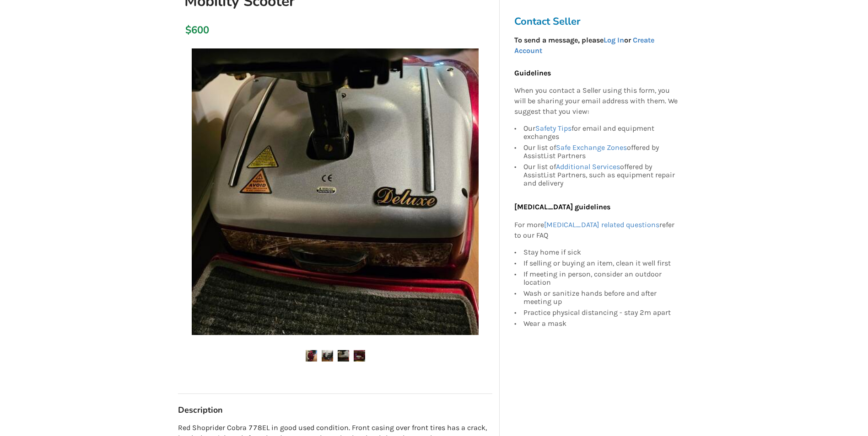 This screenshot has width=868, height=436. I want to click on p: For more refer to our FAQ, so click(596, 231).